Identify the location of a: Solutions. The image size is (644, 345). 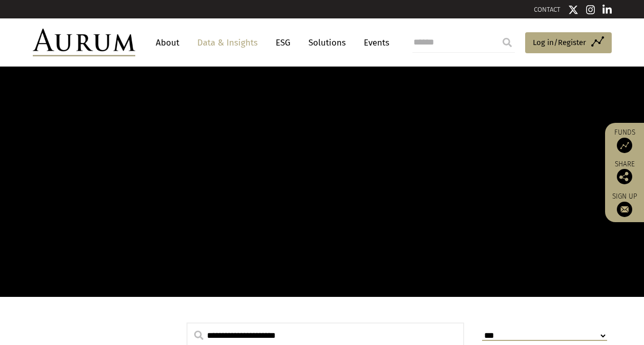
(327, 42).